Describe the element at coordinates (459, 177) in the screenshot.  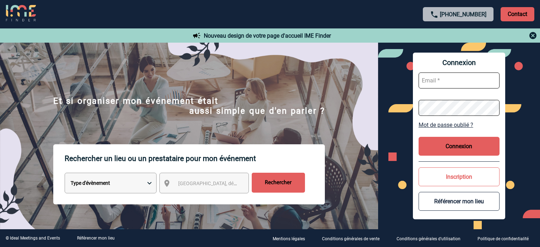
I see `button: Inscription` at that location.